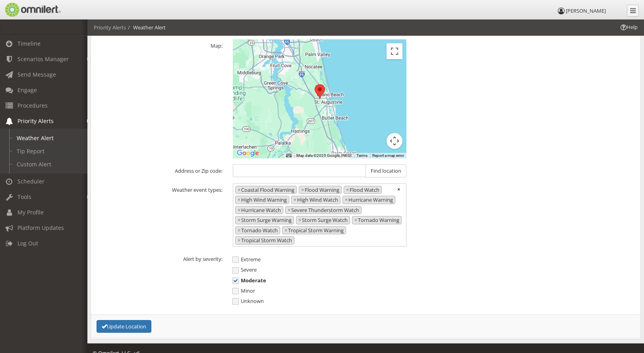 The image size is (644, 353). I want to click on label: Alert by severity:, so click(159, 258).